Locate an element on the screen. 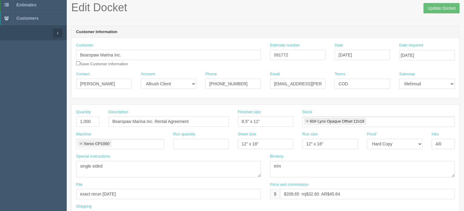  header: Customer Information is located at coordinates (265, 32).